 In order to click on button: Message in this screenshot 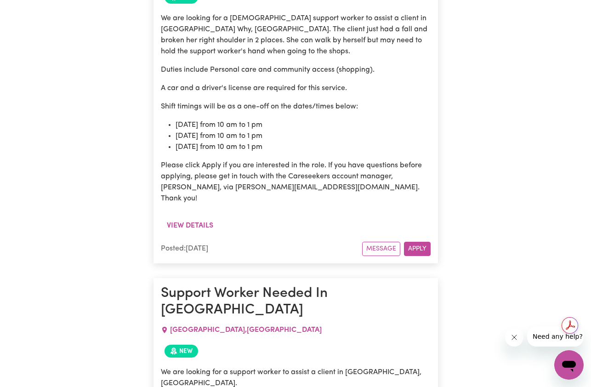, I will do `click(381, 249)`.